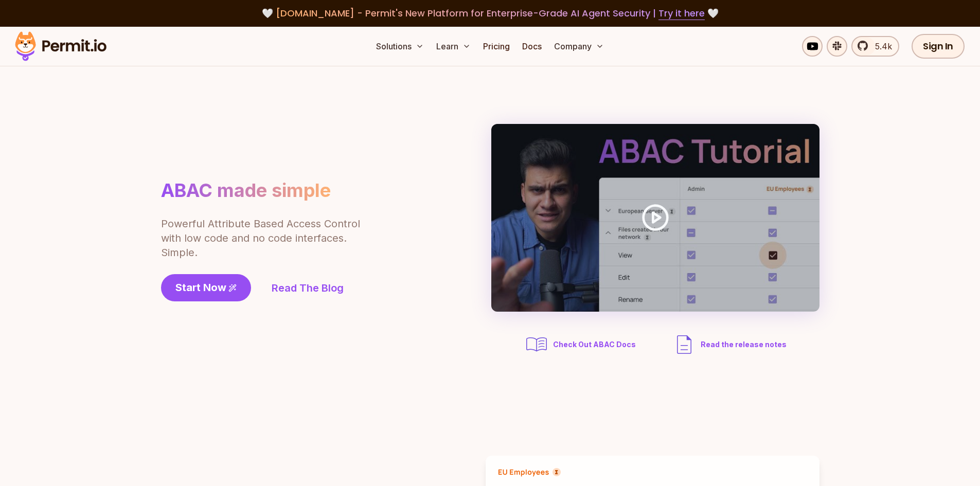 This screenshot has width=980, height=486. Describe the element at coordinates (537, 345) in the screenshot. I see `img: abac docs` at that location.